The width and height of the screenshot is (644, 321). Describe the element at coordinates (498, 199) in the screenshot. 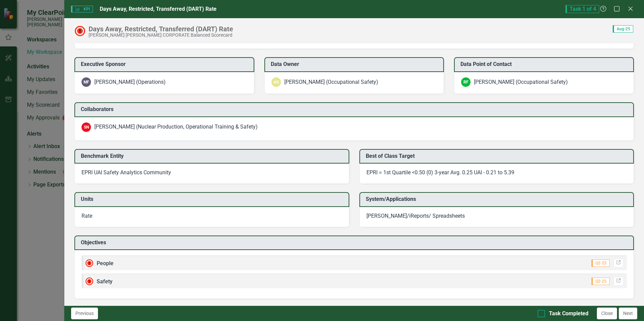

I see `h3: System/Applications` at that location.